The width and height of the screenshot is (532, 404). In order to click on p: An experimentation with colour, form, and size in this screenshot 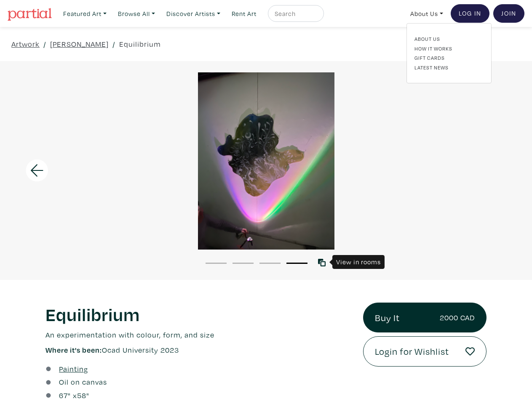, I will do `click(198, 335)`.